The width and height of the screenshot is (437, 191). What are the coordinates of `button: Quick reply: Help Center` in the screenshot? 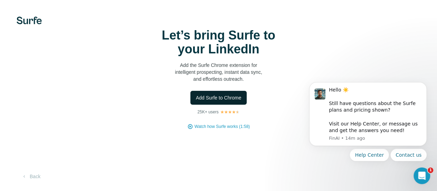 It's located at (71, 95).